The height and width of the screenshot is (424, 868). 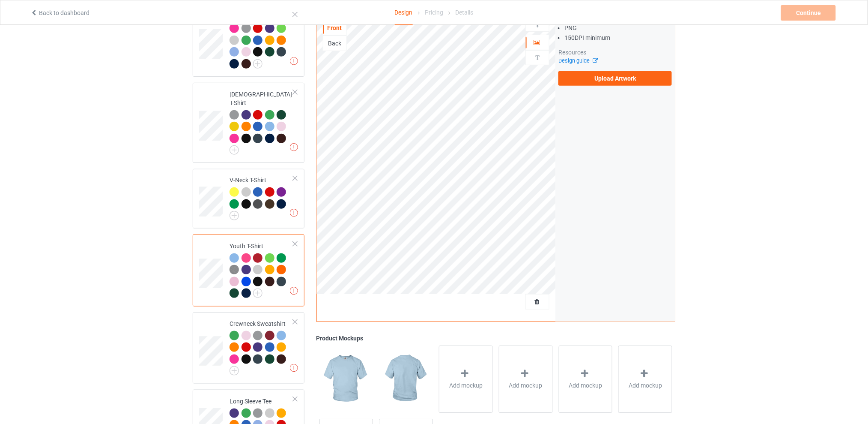 I want to click on li: 150 DPI minimum, so click(x=618, y=38).